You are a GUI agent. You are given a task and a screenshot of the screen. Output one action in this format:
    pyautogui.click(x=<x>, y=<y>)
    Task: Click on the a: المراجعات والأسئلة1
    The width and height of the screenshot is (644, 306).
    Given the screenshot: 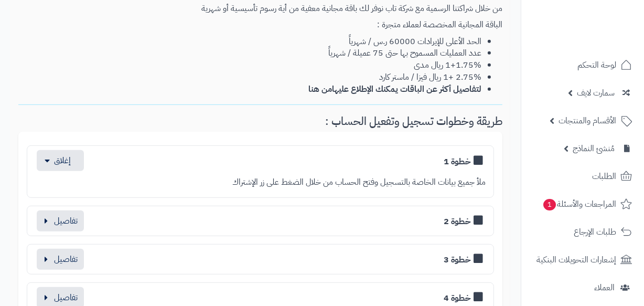 What is the action you would take?
    pyautogui.click(x=583, y=204)
    